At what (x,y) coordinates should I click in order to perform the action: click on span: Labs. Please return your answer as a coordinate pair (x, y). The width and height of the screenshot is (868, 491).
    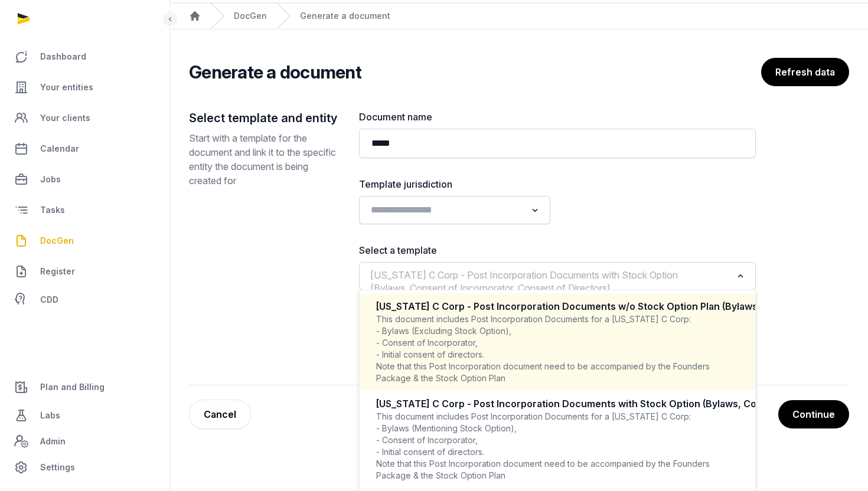
    Looking at the image, I should click on (50, 415).